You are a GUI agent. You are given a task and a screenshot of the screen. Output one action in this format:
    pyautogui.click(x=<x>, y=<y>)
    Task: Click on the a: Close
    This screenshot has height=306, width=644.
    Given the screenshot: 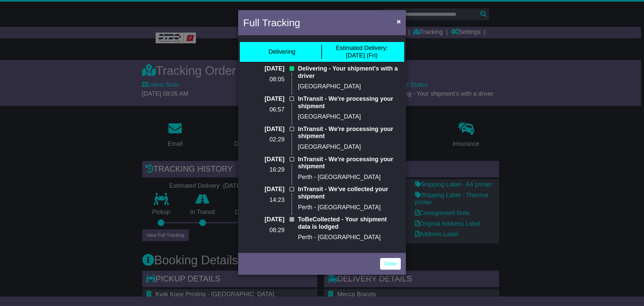 What is the action you would take?
    pyautogui.click(x=391, y=264)
    